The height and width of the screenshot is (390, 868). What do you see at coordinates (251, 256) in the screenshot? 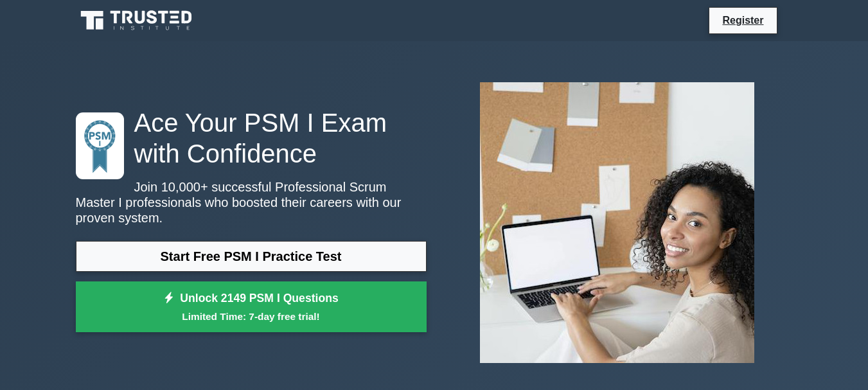
I see `a: Start Free PSM I Practice Test` at bounding box center [251, 256].